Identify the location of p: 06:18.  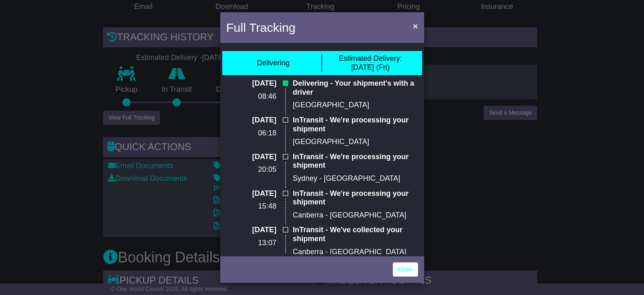
(251, 134).